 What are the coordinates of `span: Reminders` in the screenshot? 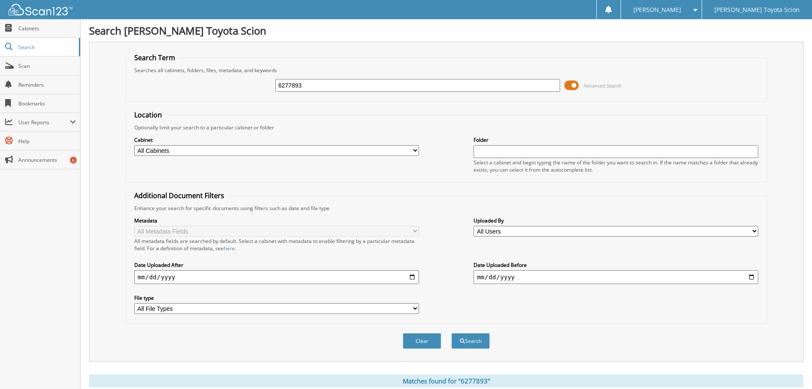 It's located at (47, 84).